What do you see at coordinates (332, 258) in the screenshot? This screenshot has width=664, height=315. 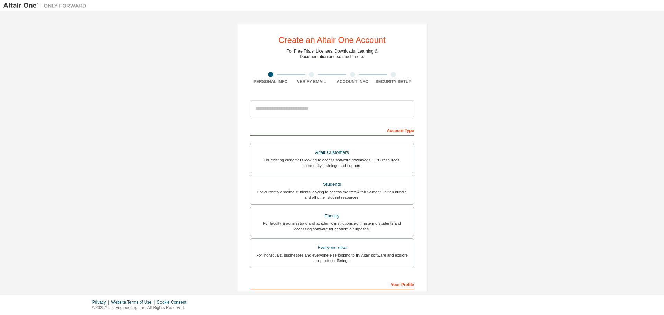 I see `div: For individuals, businesses and everyone else looking to try Altair software and explore our prod...` at bounding box center [332, 258].